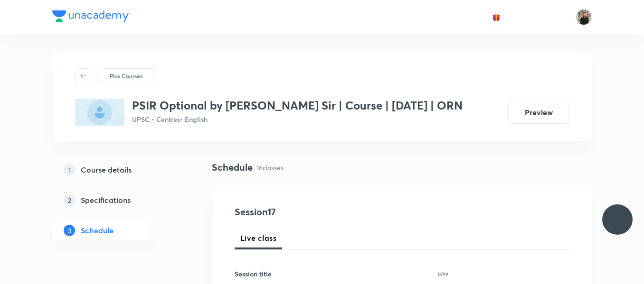 Image resolution: width=644 pixels, height=284 pixels. Describe the element at coordinates (496, 17) in the screenshot. I see `button: avatar` at that location.